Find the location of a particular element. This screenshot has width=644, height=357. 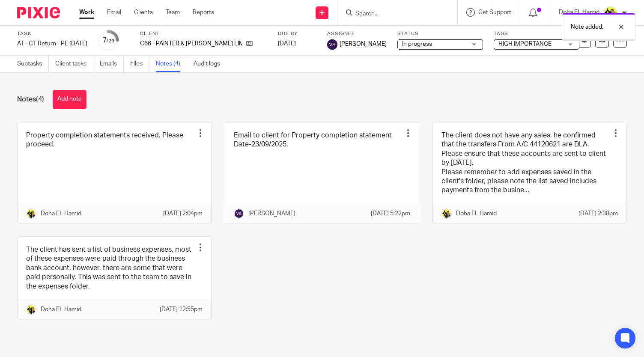

p: Note added. is located at coordinates (587, 27).